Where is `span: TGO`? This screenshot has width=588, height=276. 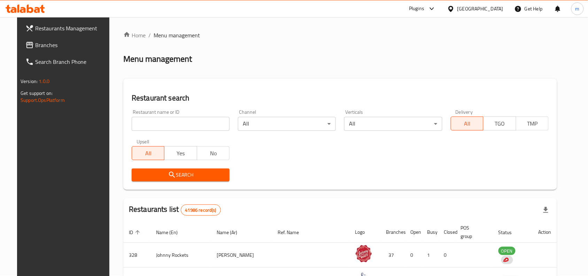
span: TGO is located at coordinates (500, 123).